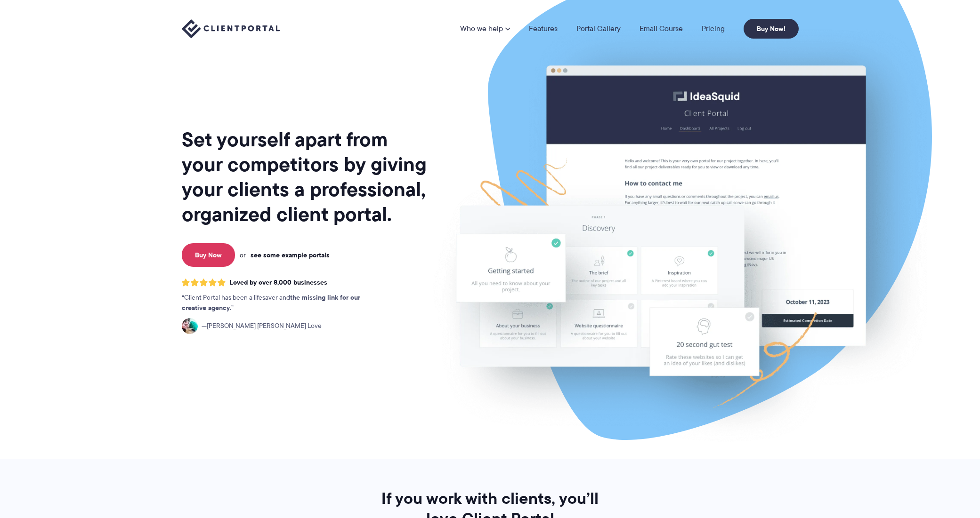 This screenshot has height=518, width=980. What do you see at coordinates (290, 255) in the screenshot?
I see `a: see some example portals` at bounding box center [290, 255].